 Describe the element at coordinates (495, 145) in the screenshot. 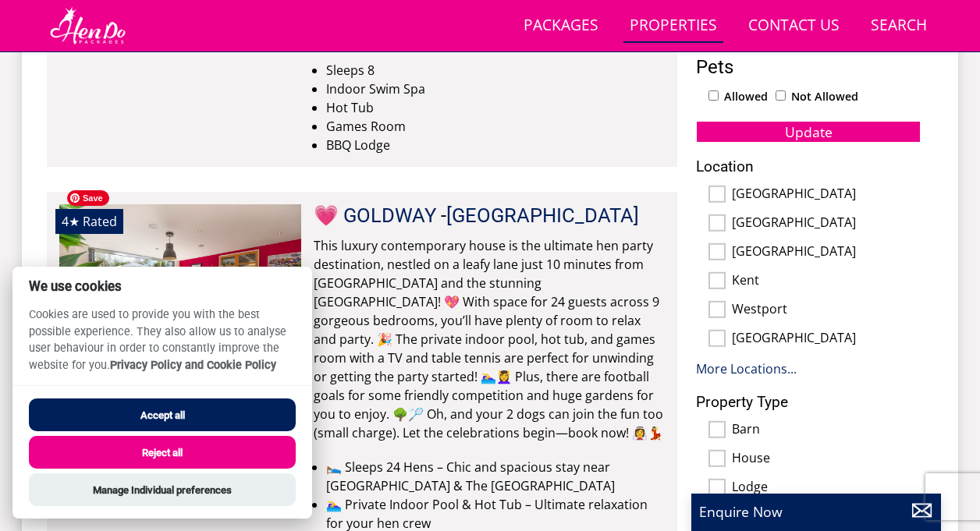

I see `li: BBQ Lodge` at that location.